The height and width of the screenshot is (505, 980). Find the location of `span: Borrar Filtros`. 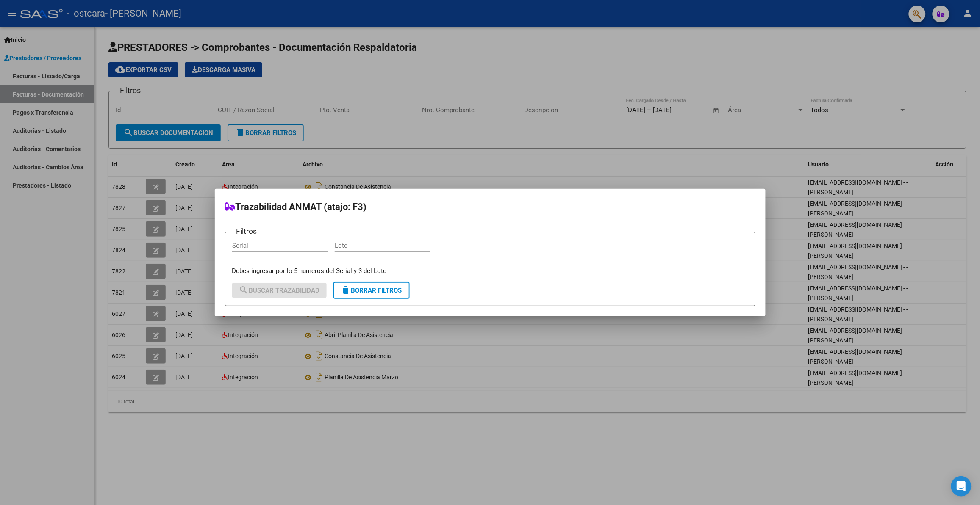

span: Borrar Filtros is located at coordinates (371, 290).